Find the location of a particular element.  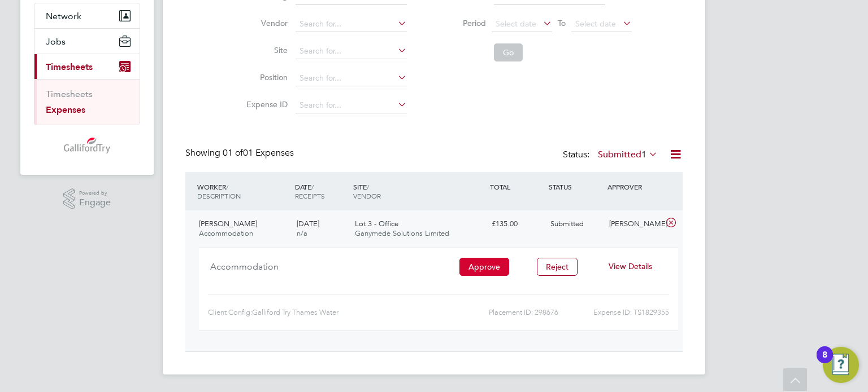

span: n/a is located at coordinates (302, 233).